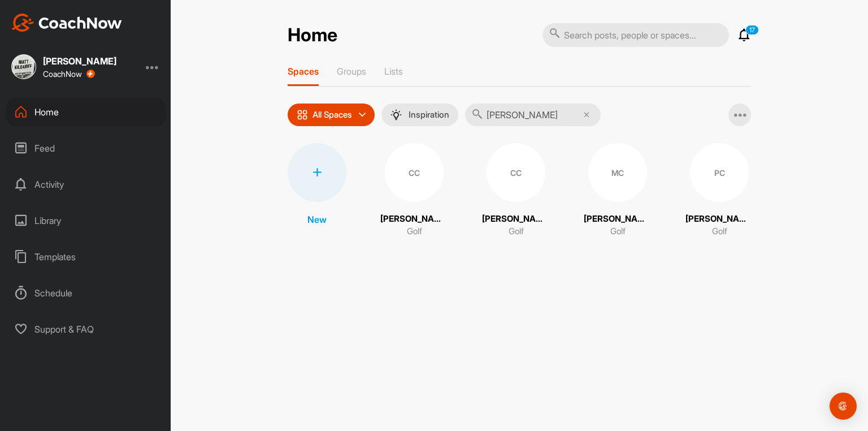 This screenshot has width=868, height=431. Describe the element at coordinates (69, 74) in the screenshot. I see `div: CoachNow` at that location.